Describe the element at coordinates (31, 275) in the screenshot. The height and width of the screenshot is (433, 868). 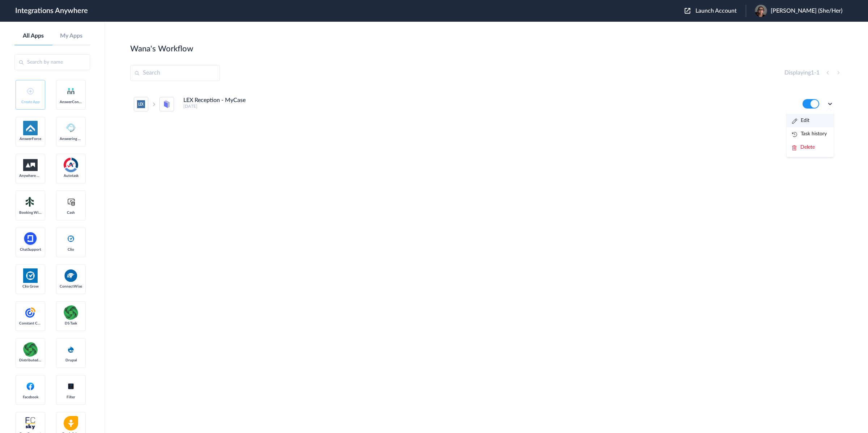
I see `img: Clio.jpg` at that location.